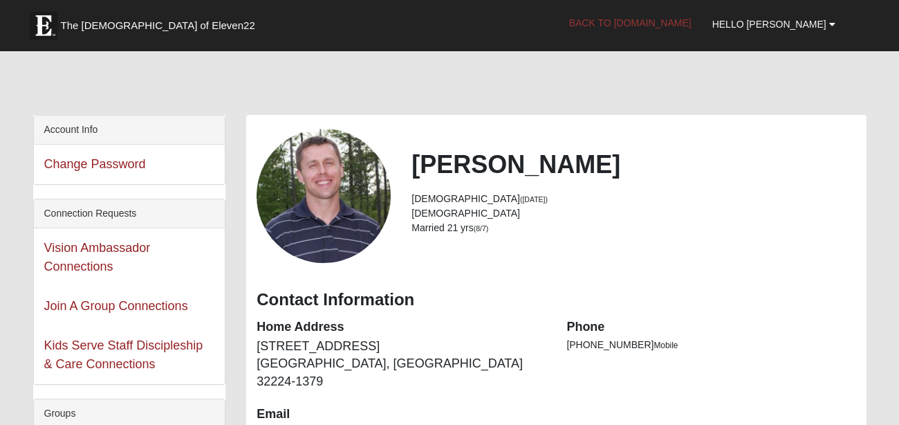 The height and width of the screenshot is (425, 899). I want to click on div: Account Info, so click(129, 130).